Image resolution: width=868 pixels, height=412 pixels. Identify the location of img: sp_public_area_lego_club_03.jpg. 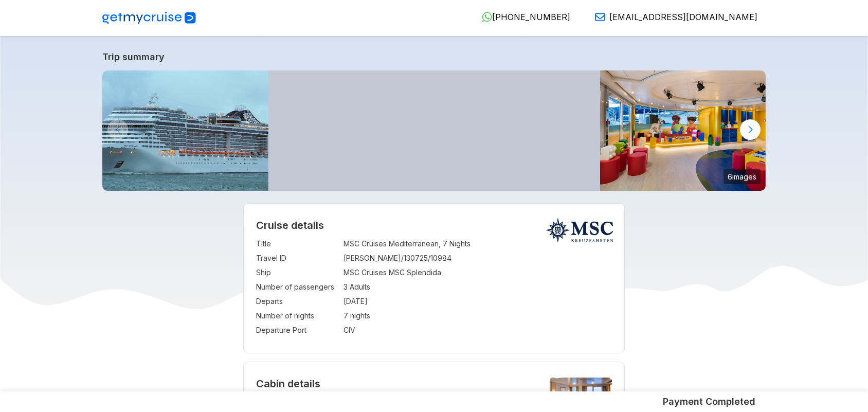
(683, 130).